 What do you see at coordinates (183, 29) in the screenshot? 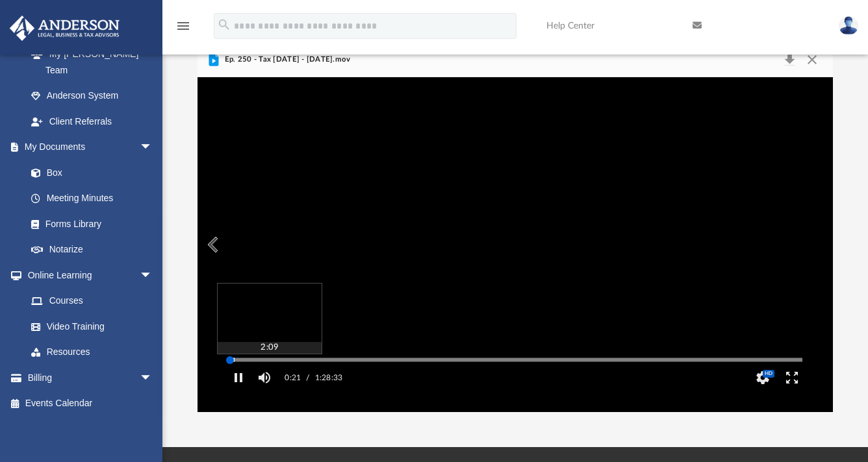
I see `a: menu` at bounding box center [183, 29].